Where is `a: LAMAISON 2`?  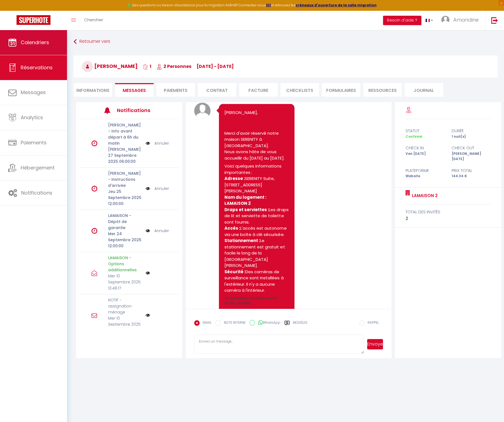
a: LAMAISON 2 is located at coordinates (423, 196).